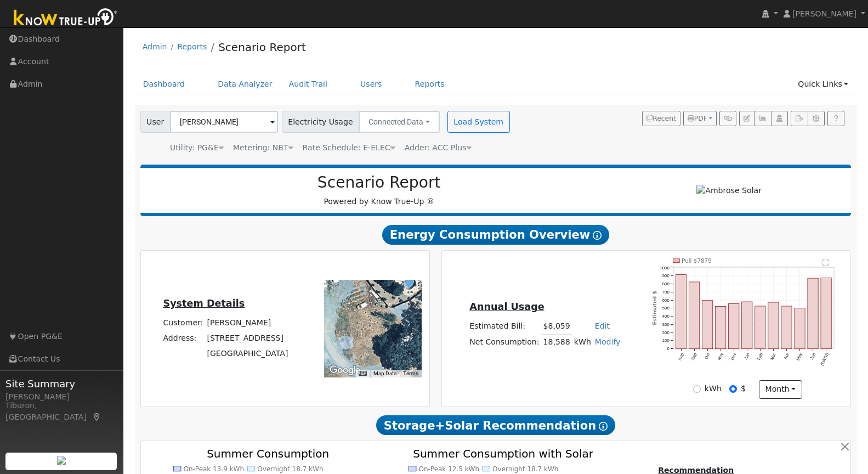 This screenshot has width=868, height=474. What do you see at coordinates (746, 356) in the screenshot?
I see `text: Jan` at bounding box center [746, 356].